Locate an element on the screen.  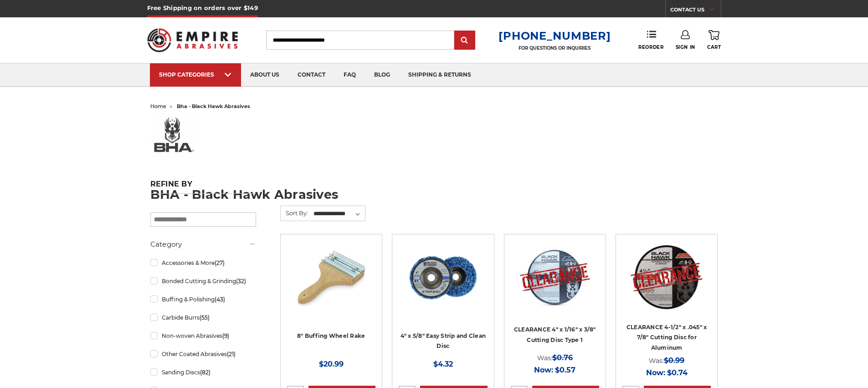
img: bha%20logo_1578506219__73569.original.jpg is located at coordinates (173, 136).